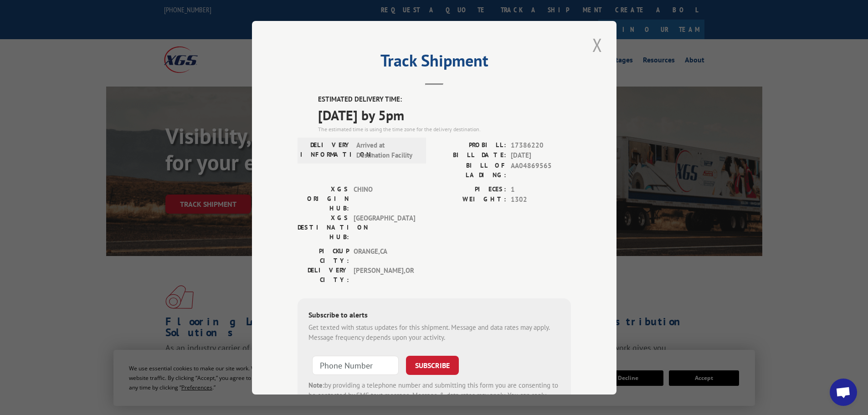 This screenshot has width=868, height=415. What do you see at coordinates (434, 63) in the screenshot?
I see `h2: Track Shipment` at bounding box center [434, 63].